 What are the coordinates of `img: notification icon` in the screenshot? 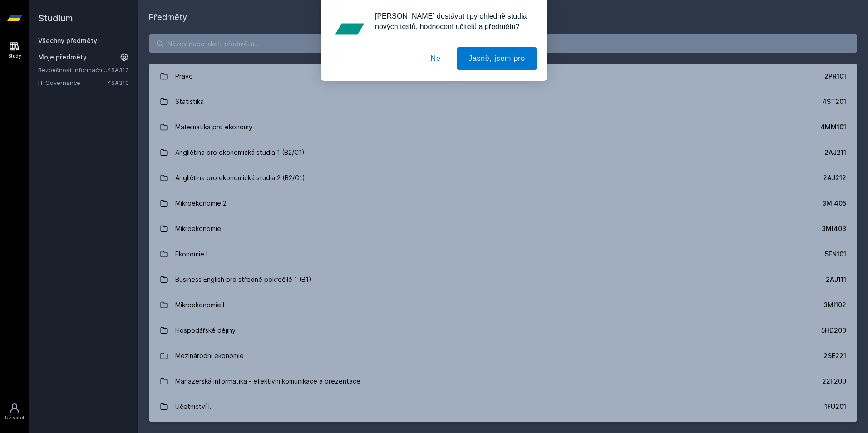 It's located at (349, 29).